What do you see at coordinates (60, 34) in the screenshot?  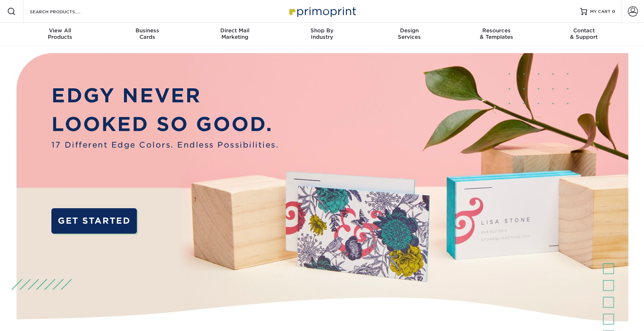 I see `div: Products` at bounding box center [60, 34].